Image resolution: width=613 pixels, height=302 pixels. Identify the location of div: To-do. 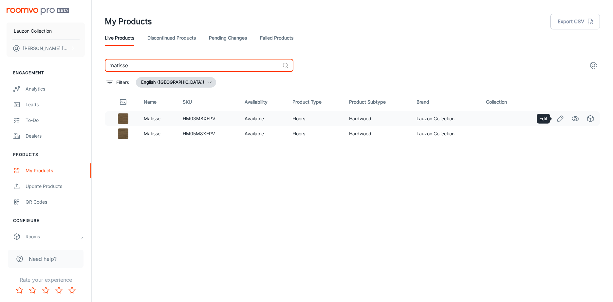
(55, 120).